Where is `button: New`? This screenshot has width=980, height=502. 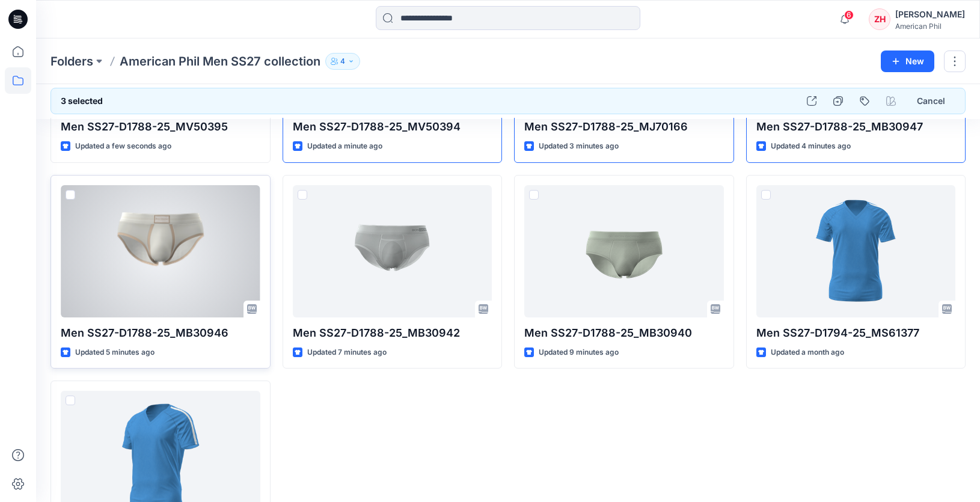
button: New is located at coordinates (907, 61).